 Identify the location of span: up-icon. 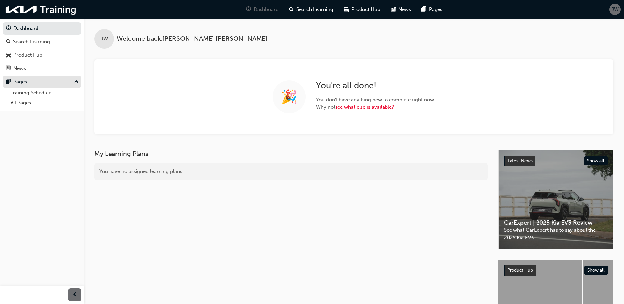
(76, 82).